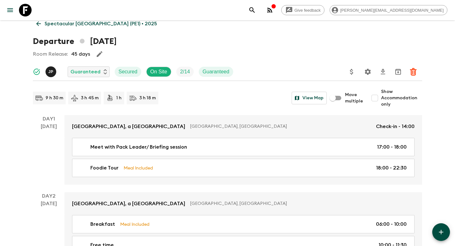 This screenshot has width=455, height=246. Describe the element at coordinates (398, 72) in the screenshot. I see `button: Archive (Completed, Cancelled or Unsynced Departures only)` at that location.